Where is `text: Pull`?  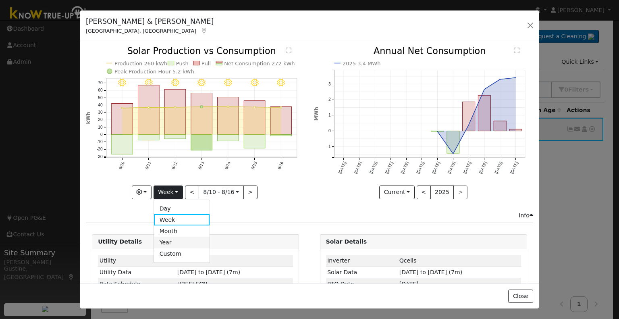 text: Pull is located at coordinates (206, 63).